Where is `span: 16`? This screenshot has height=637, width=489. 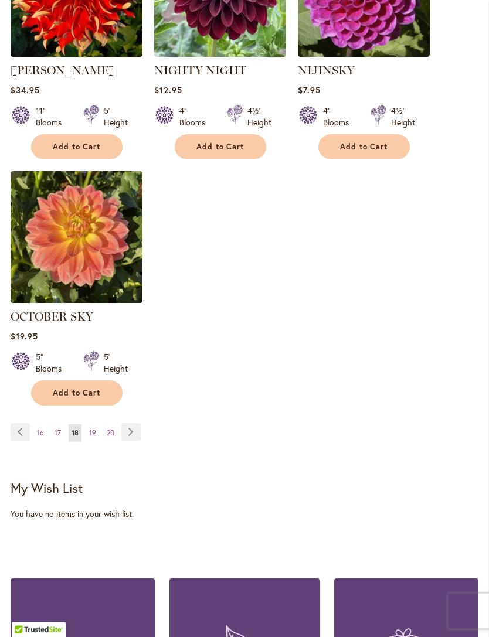
span: 16 is located at coordinates (40, 433).